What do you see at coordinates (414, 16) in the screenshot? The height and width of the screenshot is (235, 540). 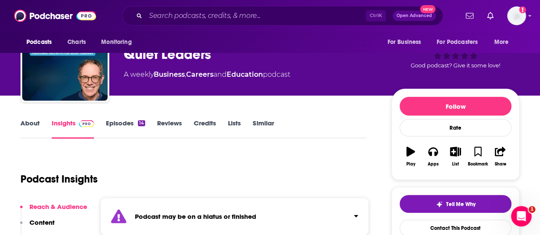 I see `span: Open Advanced` at bounding box center [414, 16].